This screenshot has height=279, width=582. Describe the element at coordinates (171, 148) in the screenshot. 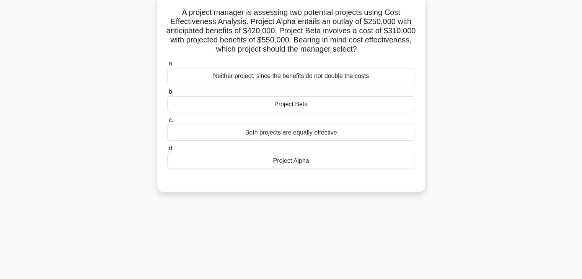

I see `span: d.` at that location.